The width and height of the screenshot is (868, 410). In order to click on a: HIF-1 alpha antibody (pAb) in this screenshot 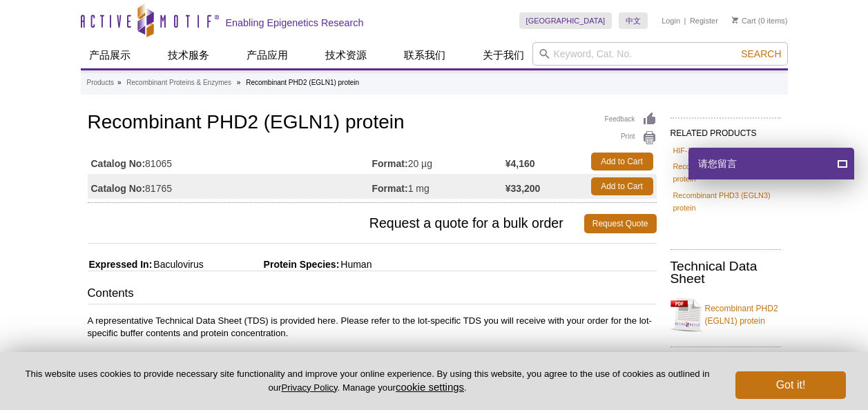, I will do `click(719, 150)`.